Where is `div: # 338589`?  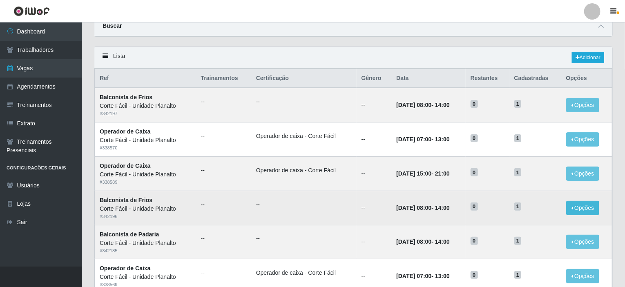
div: # 338589 is located at coordinates (145, 182).